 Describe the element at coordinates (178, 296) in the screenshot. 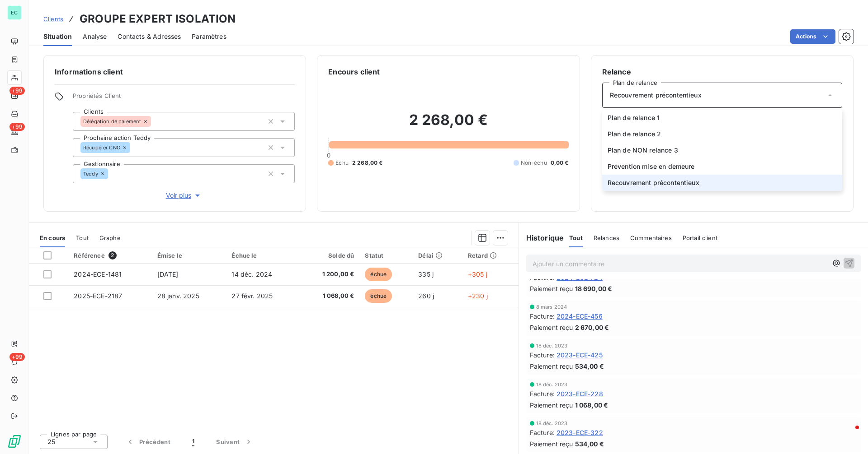

I see `span: 28 janv. 2025` at that location.